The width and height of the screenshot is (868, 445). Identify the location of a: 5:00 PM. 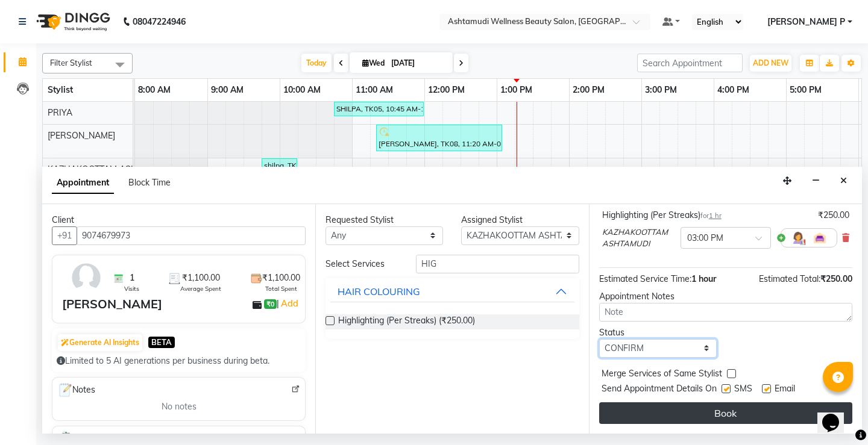
(805, 90).